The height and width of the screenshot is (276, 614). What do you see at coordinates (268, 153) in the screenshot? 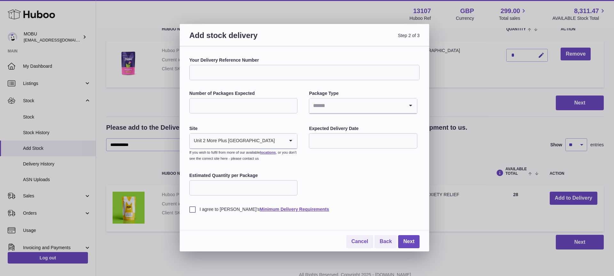
I see `a: locations` at bounding box center [268, 153].